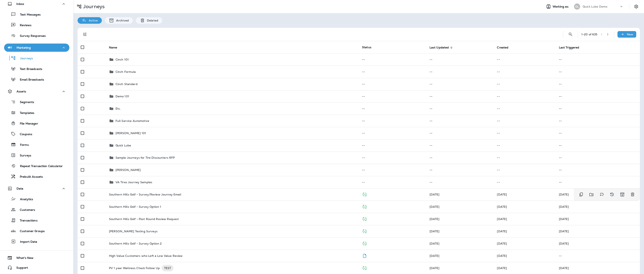 This screenshot has height=274, width=644. What do you see at coordinates (37, 113) in the screenshot?
I see `button: Templates` at bounding box center [37, 113].